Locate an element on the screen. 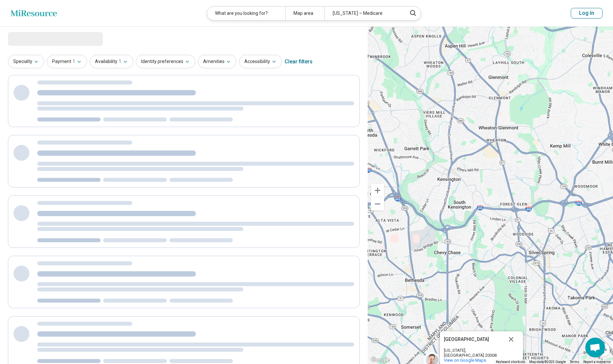  button: Identity preferences is located at coordinates (165, 61).